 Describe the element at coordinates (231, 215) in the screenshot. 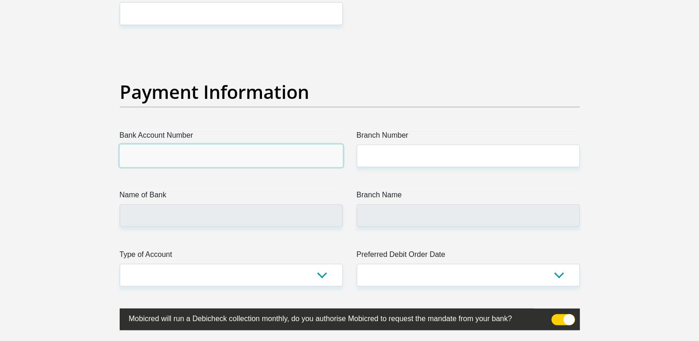

I see `input: Name of Bank` at that location.